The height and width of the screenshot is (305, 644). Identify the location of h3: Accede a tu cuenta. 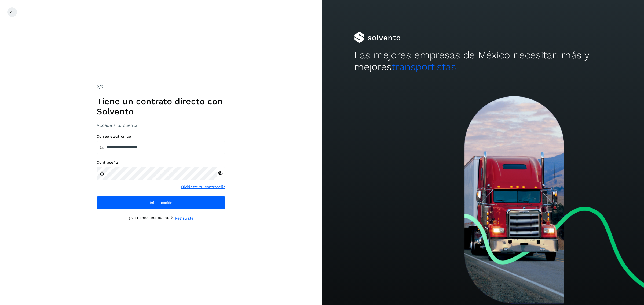
(161, 125).